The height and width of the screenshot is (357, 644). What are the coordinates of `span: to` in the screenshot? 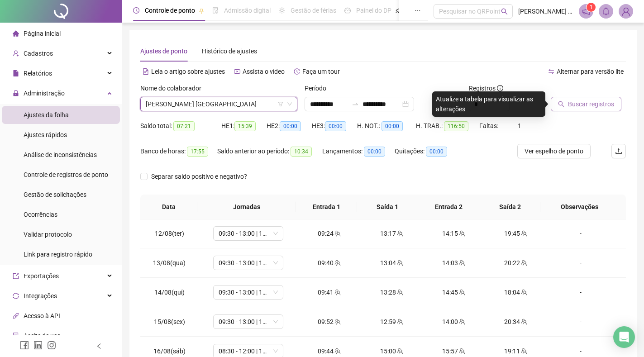 It's located at (355, 104).